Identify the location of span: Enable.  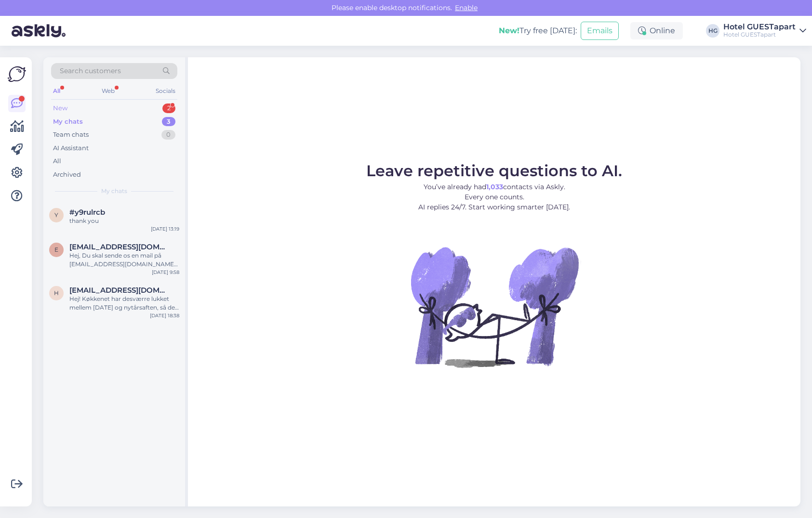
(466, 8).